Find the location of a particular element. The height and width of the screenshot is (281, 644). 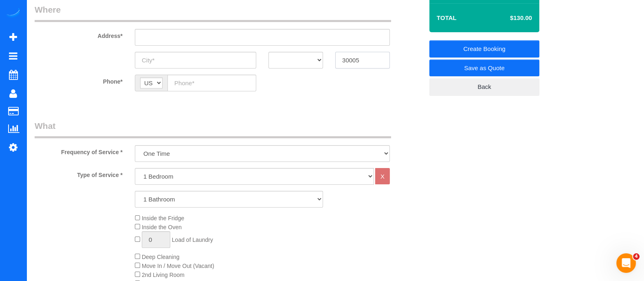

label: Address* is located at coordinates (79, 34).